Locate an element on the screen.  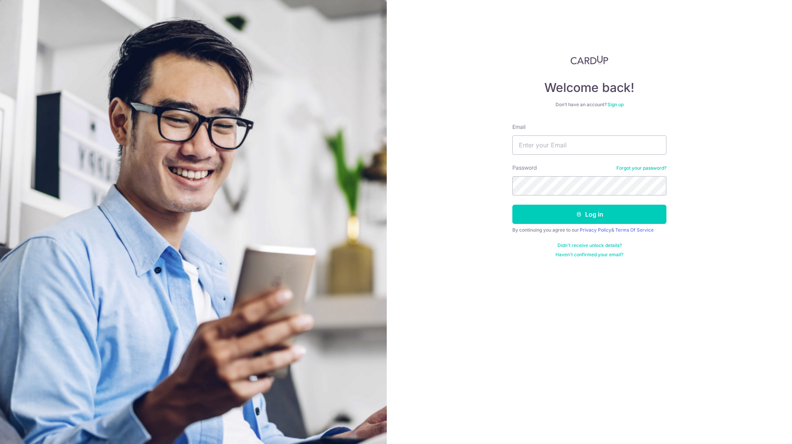
a: Terms Of Service is located at coordinates (634, 230).